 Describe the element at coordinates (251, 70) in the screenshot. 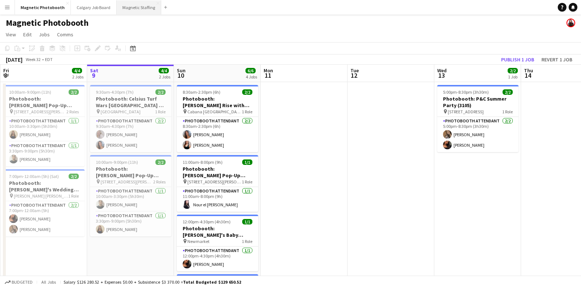

I see `span: 6/6` at that location.